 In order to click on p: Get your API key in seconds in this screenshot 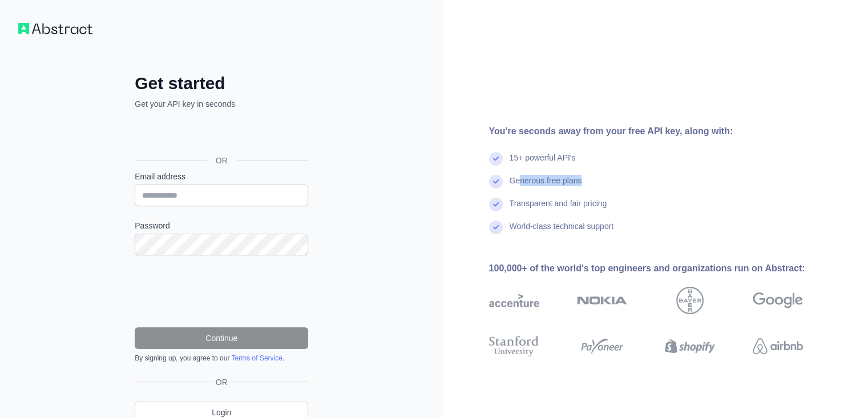, I will do `click(222, 104)`.